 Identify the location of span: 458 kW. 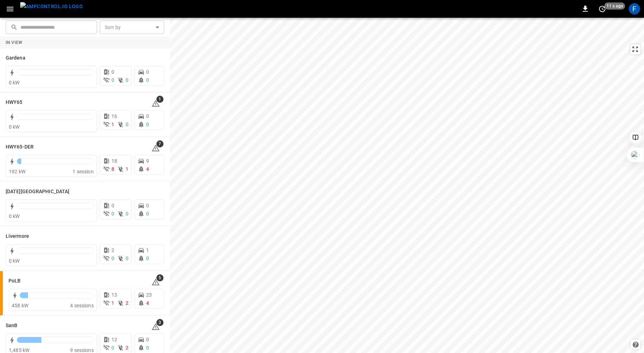
(20, 305).